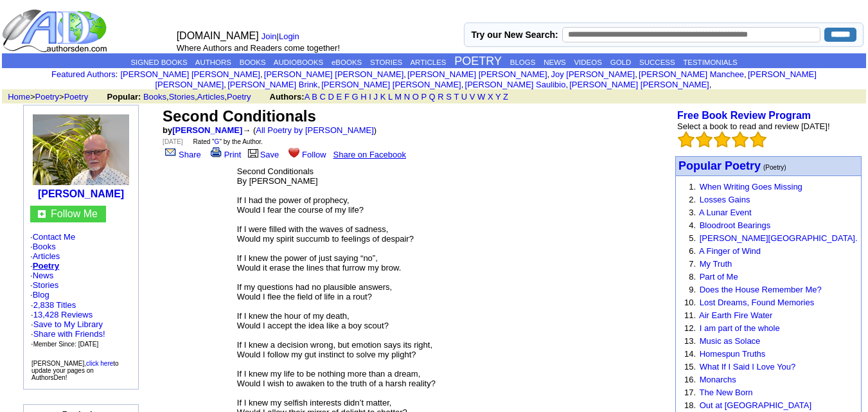 The image size is (868, 412). Describe the element at coordinates (299, 62) in the screenshot. I see `a: AUDIOBOOKS` at that location.